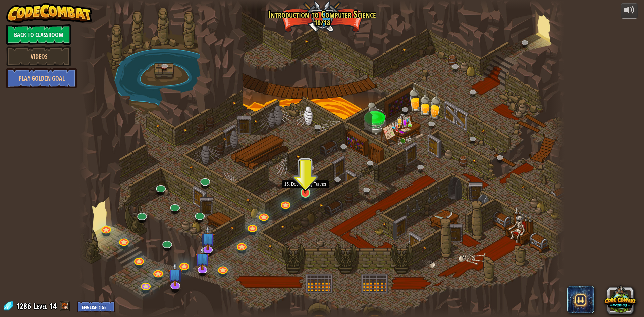  I want to click on img: level-banner-started.png, so click(305, 178).